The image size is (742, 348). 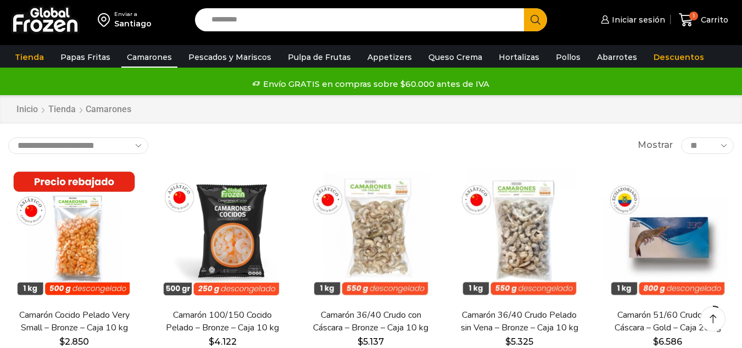 I want to click on button: Search button, so click(x=535, y=20).